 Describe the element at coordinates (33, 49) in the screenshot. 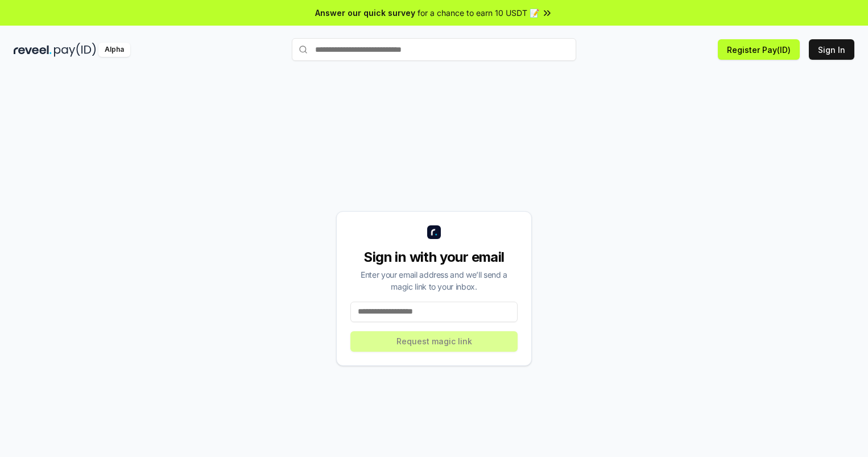

I see `img: reveel_dark` at that location.